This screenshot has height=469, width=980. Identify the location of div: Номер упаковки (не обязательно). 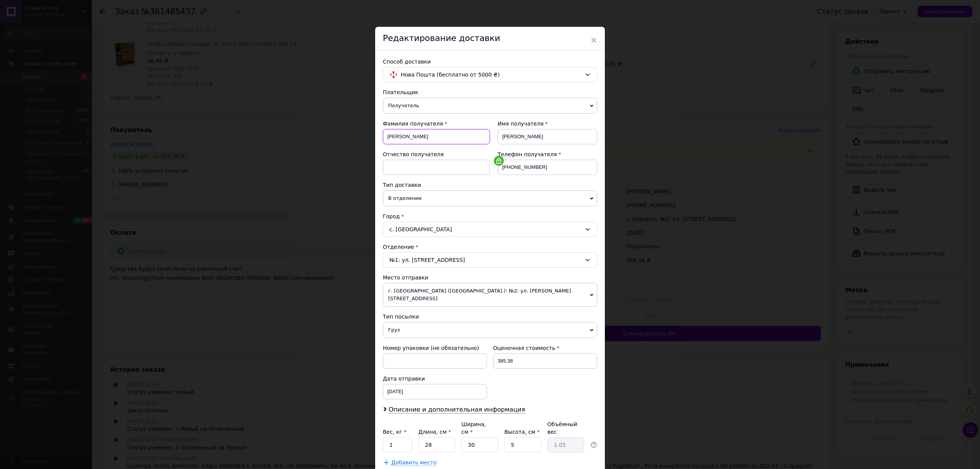
(435, 348).